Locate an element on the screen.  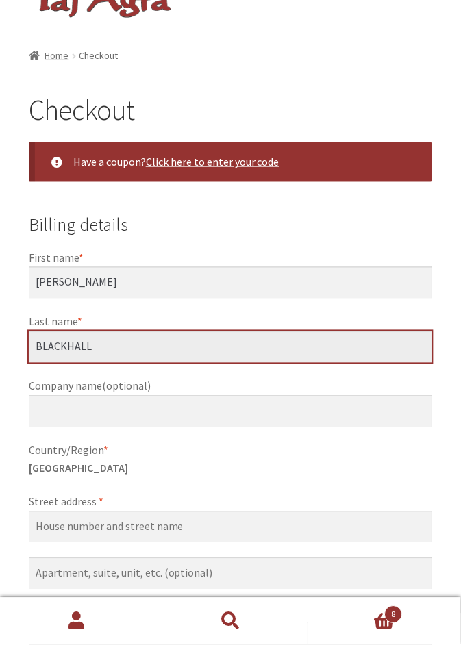
a: Home is located at coordinates (49, 55).